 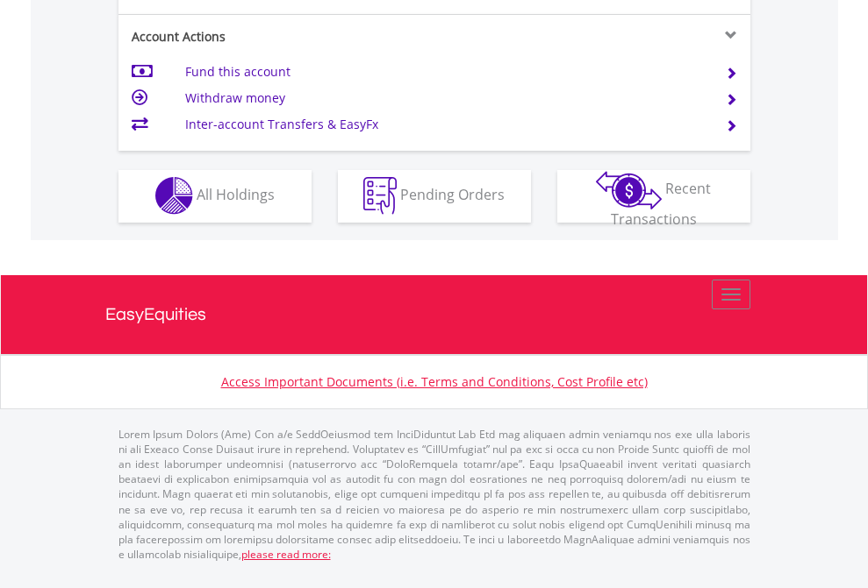 What do you see at coordinates (654, 196) in the screenshot?
I see `button: Recent Transactions` at bounding box center [654, 196].